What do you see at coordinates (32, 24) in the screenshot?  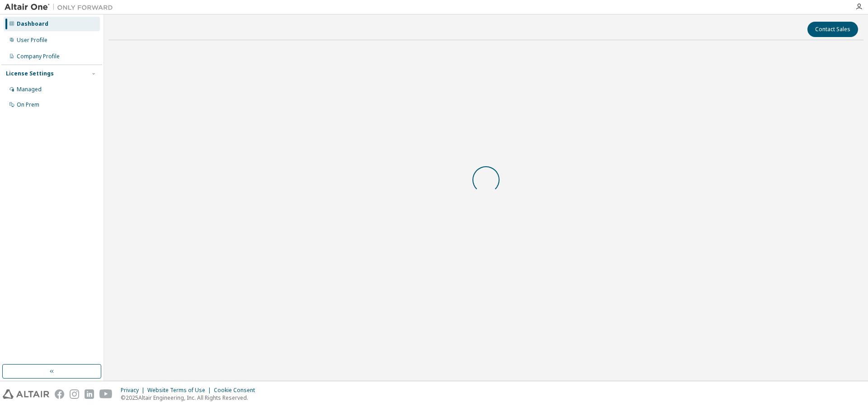 I see `div: Dashboard` at bounding box center [32, 24].